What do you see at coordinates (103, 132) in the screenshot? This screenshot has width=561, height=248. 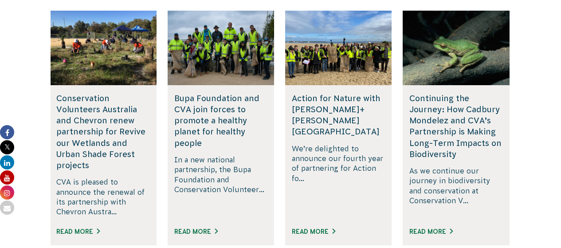 I see `h5: Conservation Volunteers Australia and Chevron renew partnership for Revive our Wetlands and Urban...` at bounding box center [103, 132].